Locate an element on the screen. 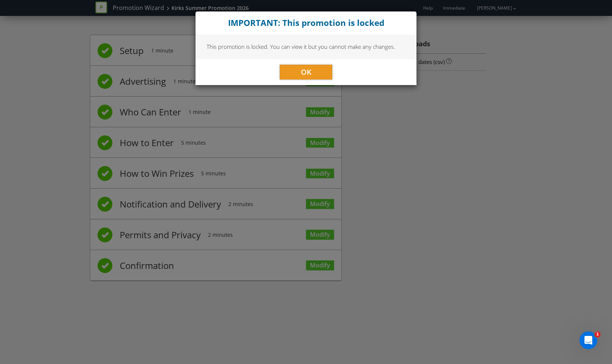 Image resolution: width=612 pixels, height=364 pixels. div: This promotion is locked. You can view it but you cannot make any changes. is located at coordinates (306, 47).